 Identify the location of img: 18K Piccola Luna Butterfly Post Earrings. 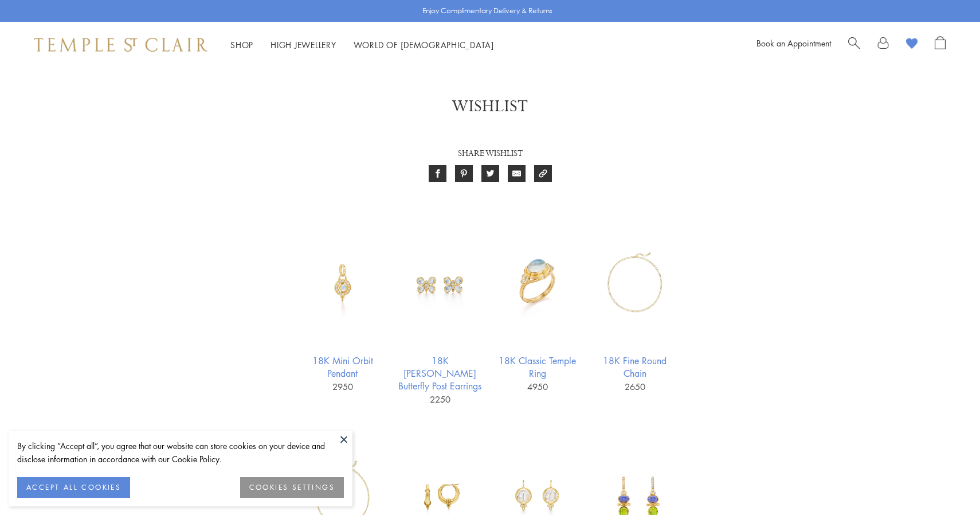
(440, 282).